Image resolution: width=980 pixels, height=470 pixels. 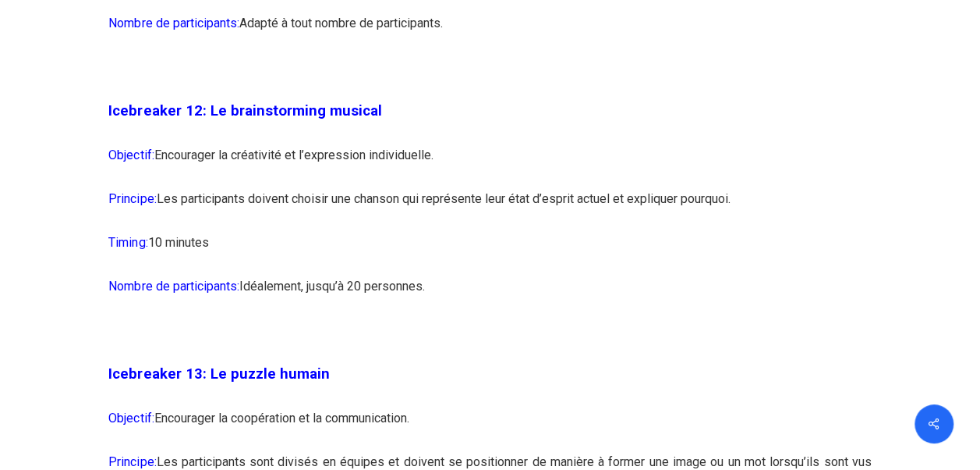 I want to click on p: Encourager la créativité et l’expression individuelle., so click(x=490, y=165).